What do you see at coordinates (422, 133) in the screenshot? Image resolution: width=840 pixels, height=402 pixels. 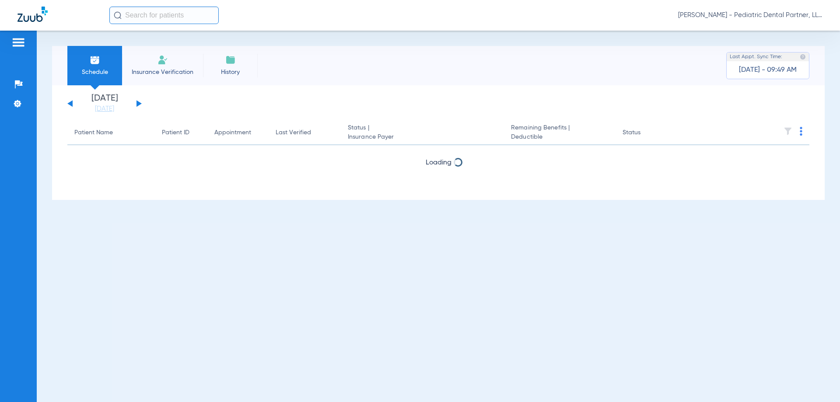 I see `th: Status |` at bounding box center [422, 133].